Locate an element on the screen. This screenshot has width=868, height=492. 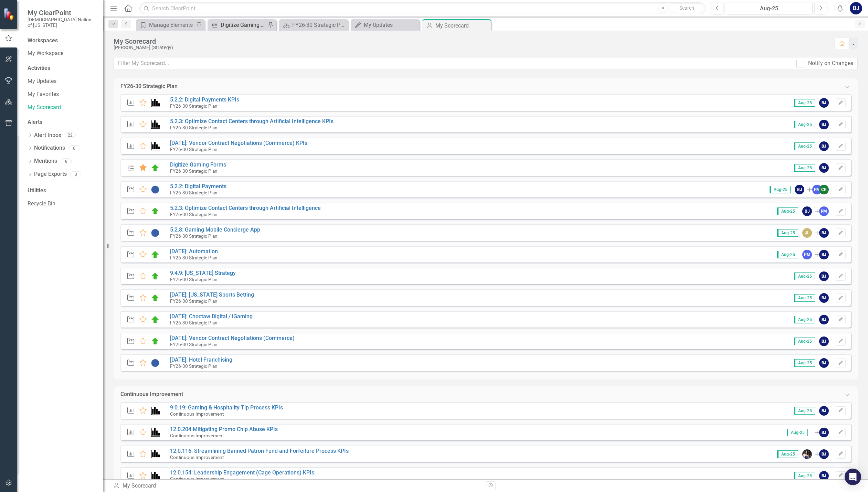
a: 12.0.154: Leadership Engagement (Cage Operations) KPIs is located at coordinates (242, 472).